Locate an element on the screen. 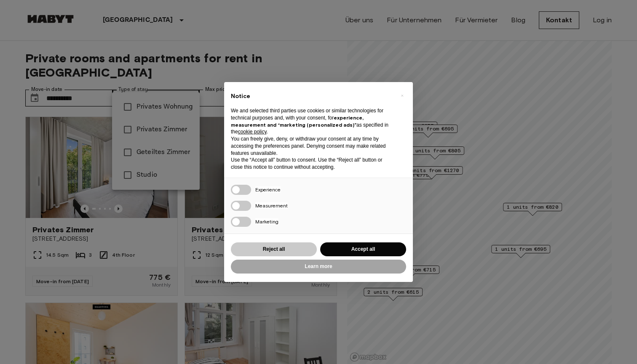 The width and height of the screenshot is (637, 364). a: cookie policy is located at coordinates (252, 131).